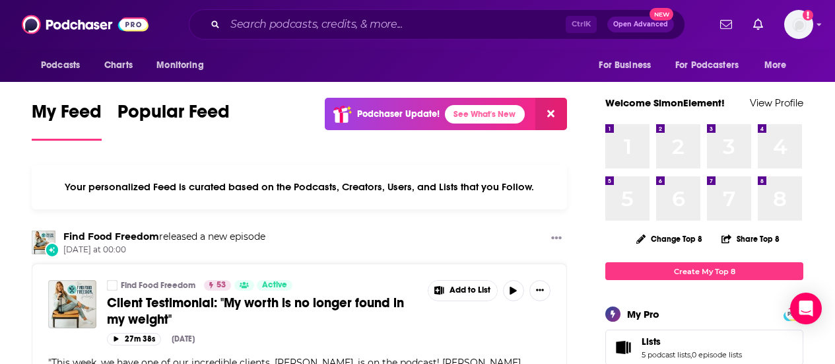 The height and width of the screenshot is (364, 835). What do you see at coordinates (67, 116) in the screenshot?
I see `span: My Feed` at bounding box center [67, 116].